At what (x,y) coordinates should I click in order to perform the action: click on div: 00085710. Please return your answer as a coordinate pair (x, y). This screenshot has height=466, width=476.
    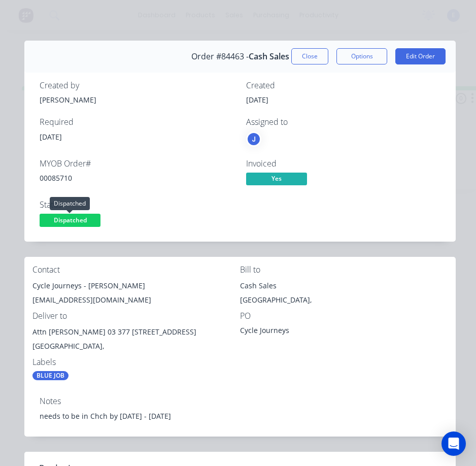
    Looking at the image, I should click on (137, 178).